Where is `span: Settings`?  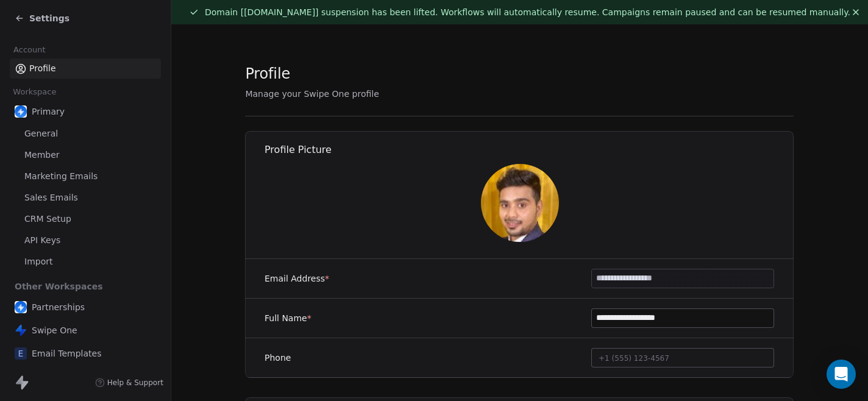
span: Settings is located at coordinates (49, 18).